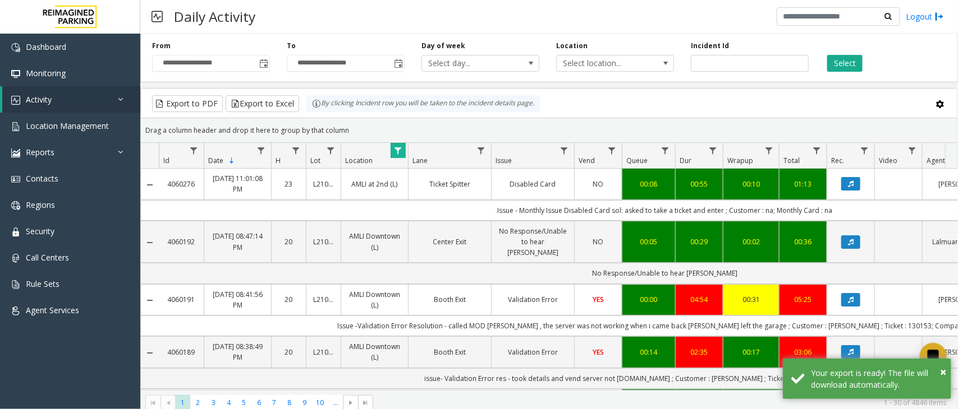  I want to click on a: Id Filter Menu, so click(194, 150).